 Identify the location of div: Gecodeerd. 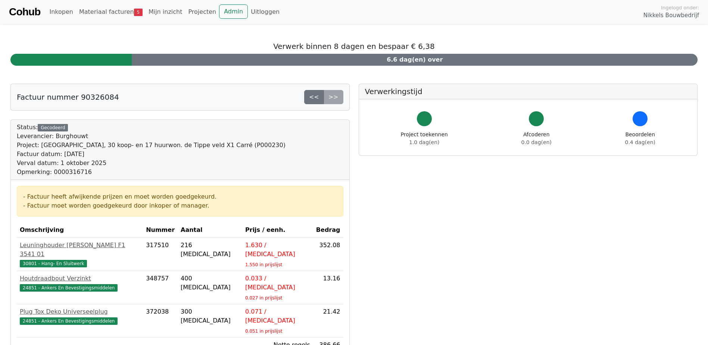
(53, 128).